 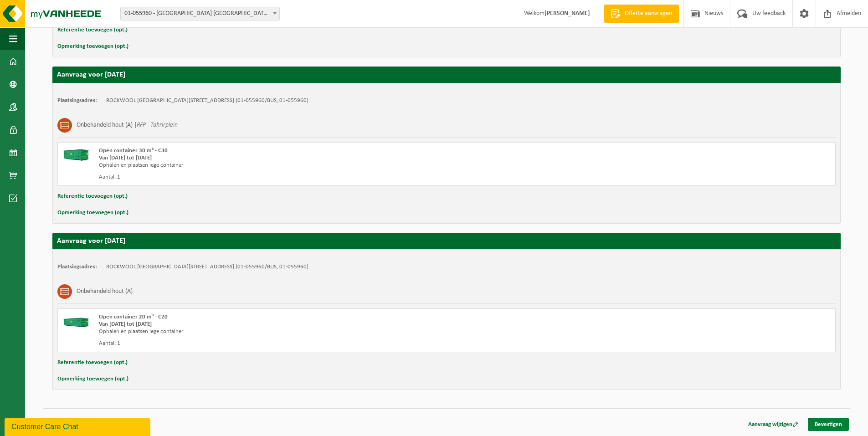 What do you see at coordinates (76, 320) in the screenshot?
I see `img: HK-XC-20-GN-00.png` at bounding box center [76, 320].